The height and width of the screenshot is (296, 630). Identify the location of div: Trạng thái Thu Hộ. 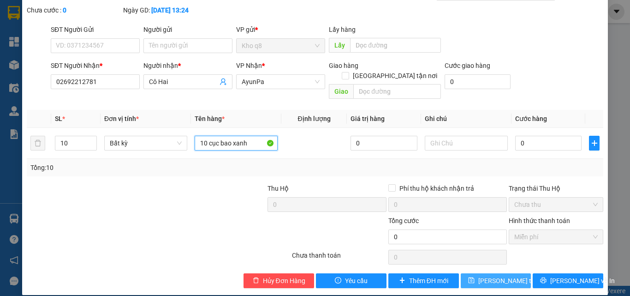
(556, 188).